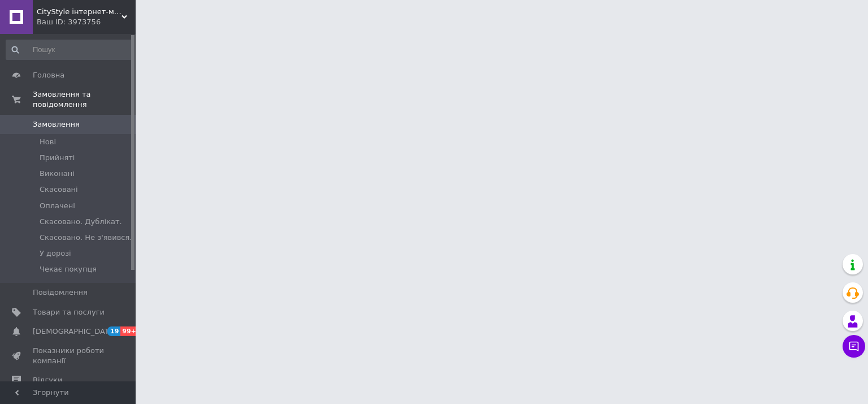 This screenshot has height=404, width=868. I want to click on span: CityStylе iнтернет-магазин, so click(79, 12).